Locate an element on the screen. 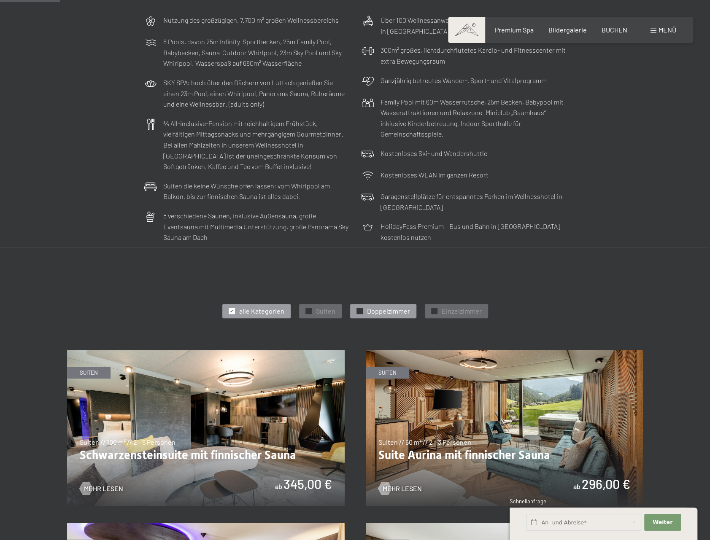  p: Kostenloses Ski- und Wandershuttle is located at coordinates (434, 154).